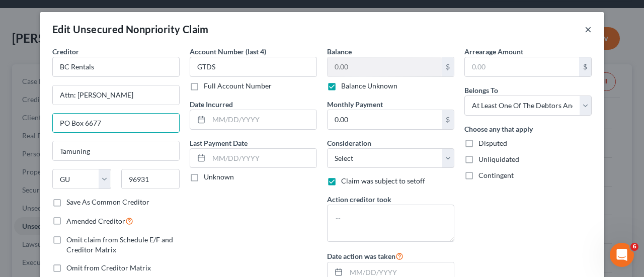 The height and width of the screenshot is (277, 644). I want to click on label: Date Incurred, so click(211, 104).